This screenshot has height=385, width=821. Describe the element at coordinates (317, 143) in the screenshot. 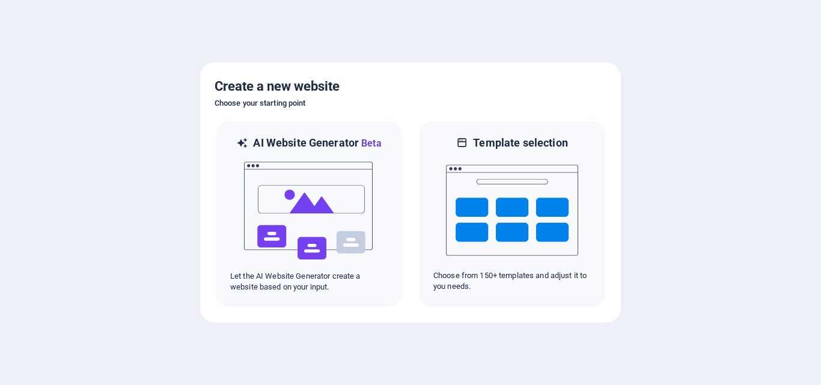

I see `h6: AI Website Generator` at that location.